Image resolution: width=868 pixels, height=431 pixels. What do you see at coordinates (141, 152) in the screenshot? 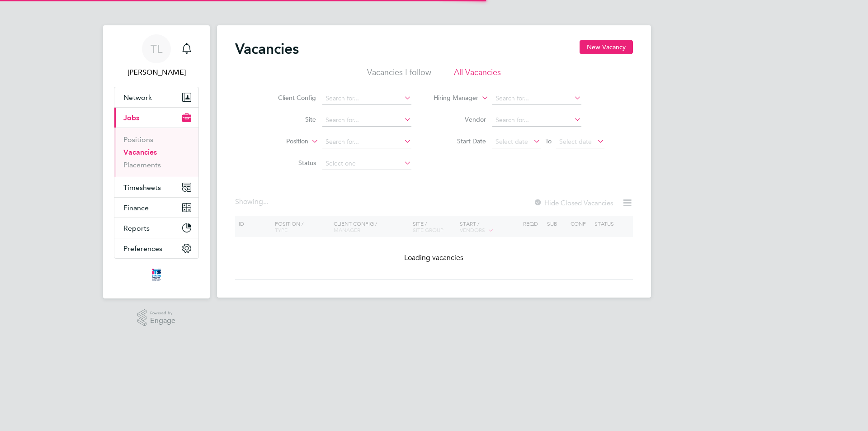
I see `a: Vacancies` at bounding box center [141, 152].